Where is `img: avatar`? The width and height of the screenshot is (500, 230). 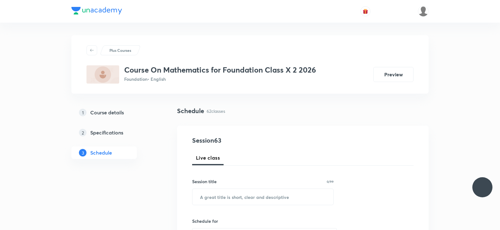
img: avatar is located at coordinates (366, 11).